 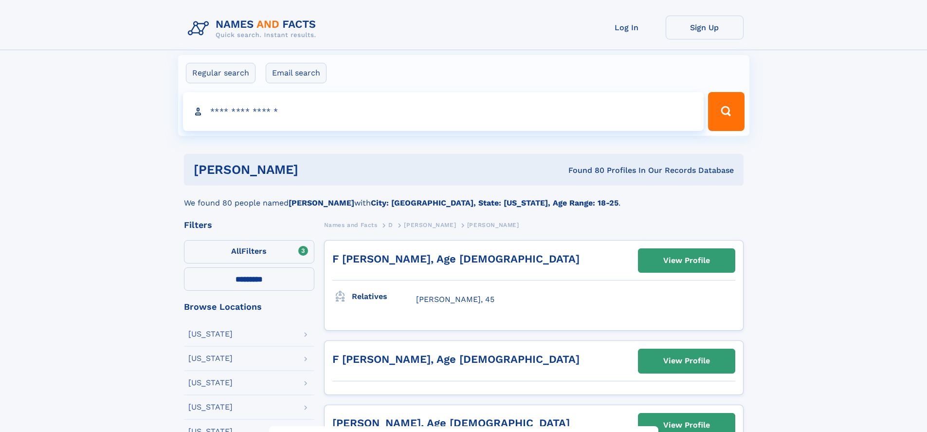 What do you see at coordinates (583, 170) in the screenshot?
I see `div: Found 80 Profiles In Our Records Database` at bounding box center [583, 170].